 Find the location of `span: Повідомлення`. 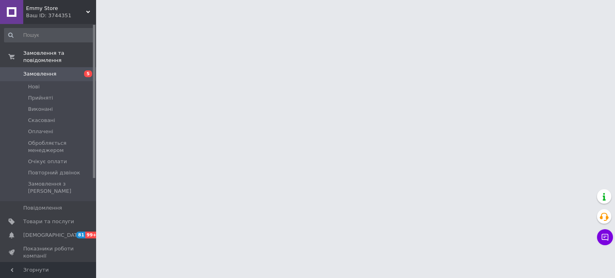

span: Повідомлення is located at coordinates (42, 208).